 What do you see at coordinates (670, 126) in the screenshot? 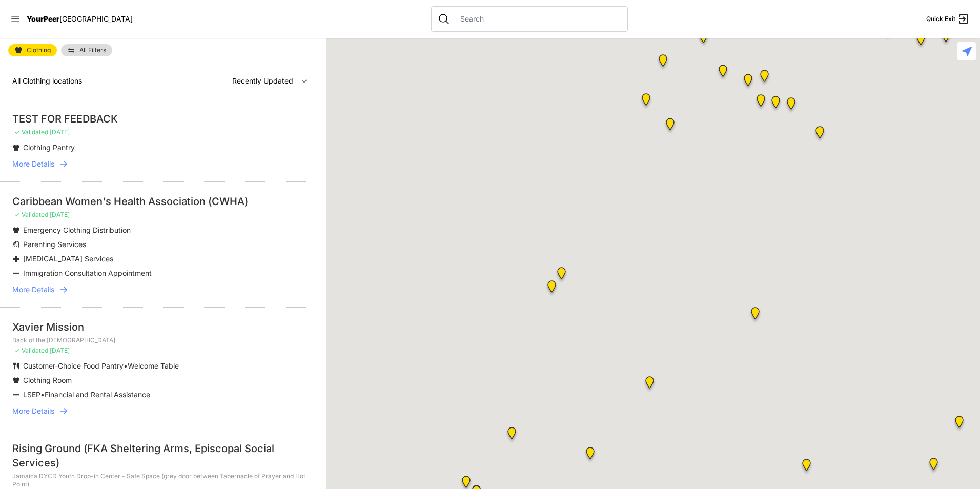
I see `div: The Cathedral Church of St. John the Divine` at bounding box center [670, 126].